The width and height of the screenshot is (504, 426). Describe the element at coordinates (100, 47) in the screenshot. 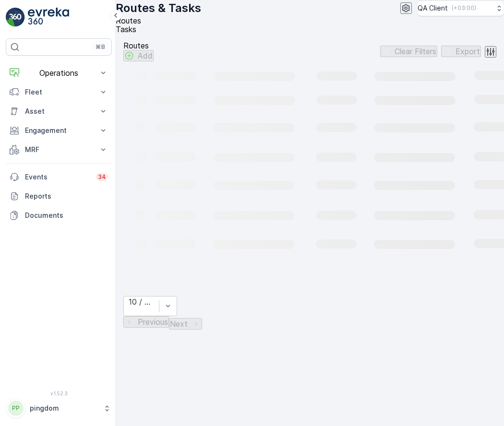

I see `p: ⌘B` at that location.